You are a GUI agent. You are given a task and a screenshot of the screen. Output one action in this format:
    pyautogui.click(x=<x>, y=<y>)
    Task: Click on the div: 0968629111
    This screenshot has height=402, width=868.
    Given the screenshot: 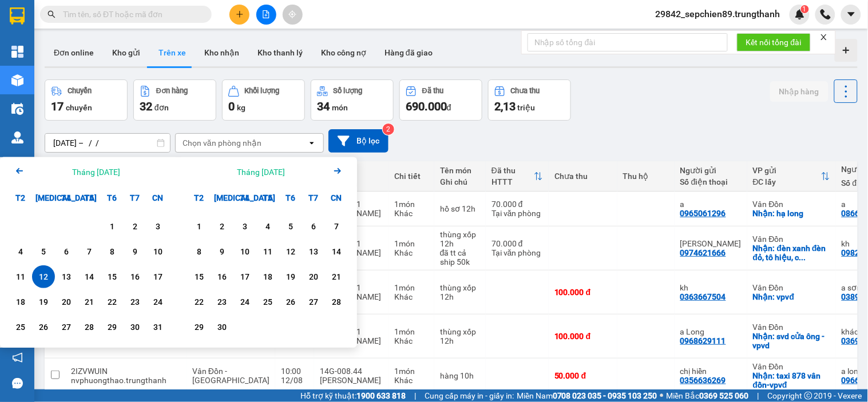 What is the action you would take?
    pyautogui.click(x=703, y=341)
    